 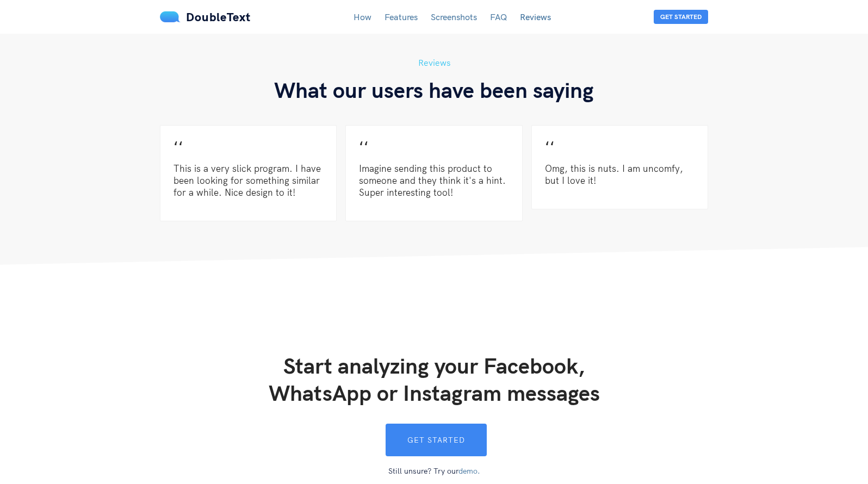 What do you see at coordinates (434, 90) in the screenshot?
I see `h3: What our users have been saying` at bounding box center [434, 90].